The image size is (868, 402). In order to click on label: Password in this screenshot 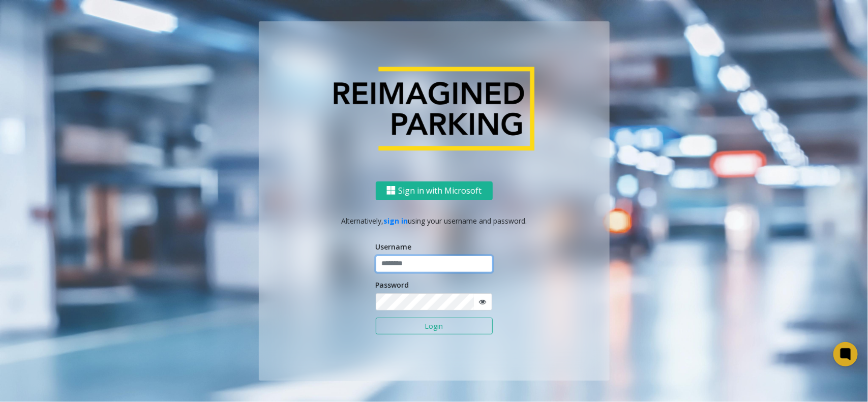, I will do `click(392, 284)`.